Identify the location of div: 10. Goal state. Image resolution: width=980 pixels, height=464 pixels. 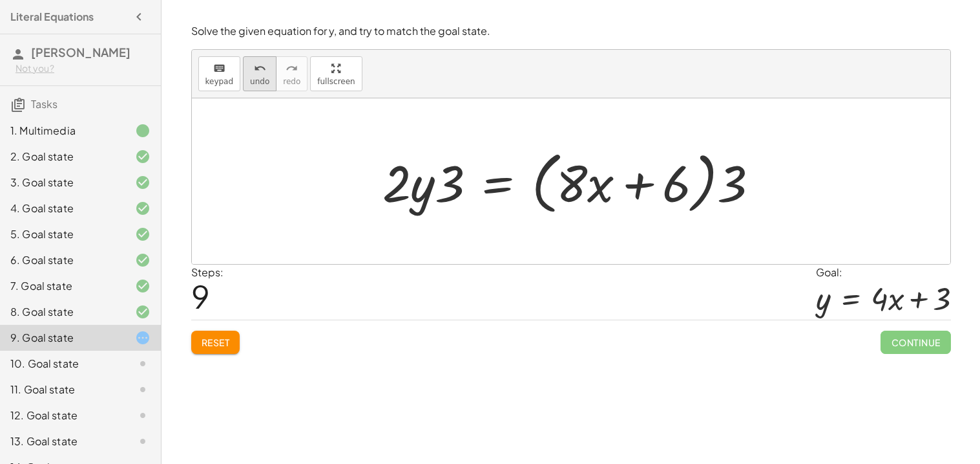
(62, 364).